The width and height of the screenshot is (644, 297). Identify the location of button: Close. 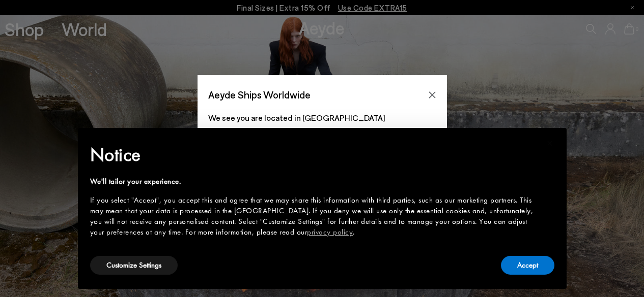
(432, 95).